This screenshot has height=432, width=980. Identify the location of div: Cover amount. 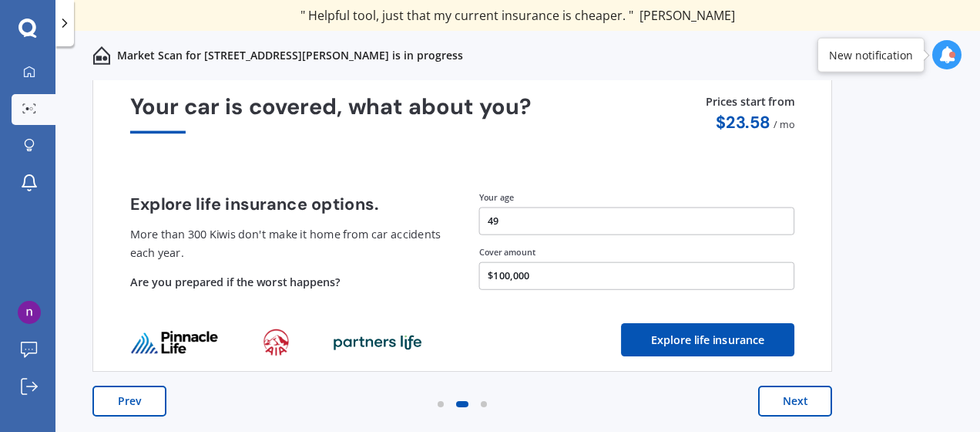
(637, 252).